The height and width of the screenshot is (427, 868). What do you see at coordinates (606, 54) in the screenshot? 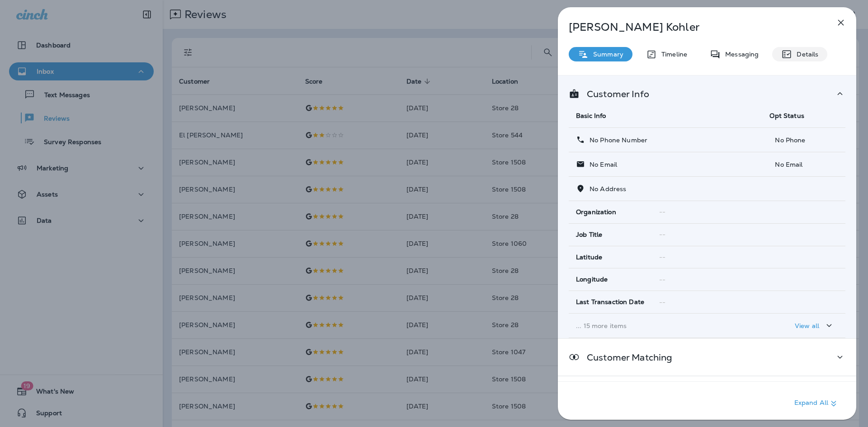
I see `p: Summary` at bounding box center [606, 54].